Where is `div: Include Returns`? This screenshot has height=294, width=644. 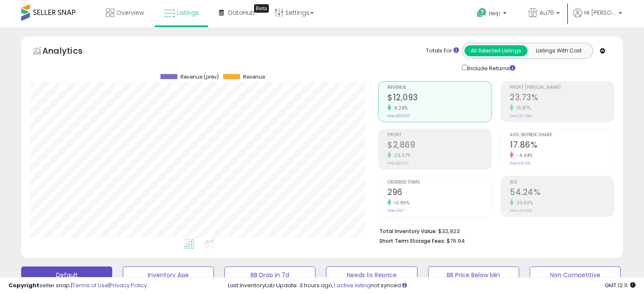
div: Include Returns is located at coordinates (490, 68).